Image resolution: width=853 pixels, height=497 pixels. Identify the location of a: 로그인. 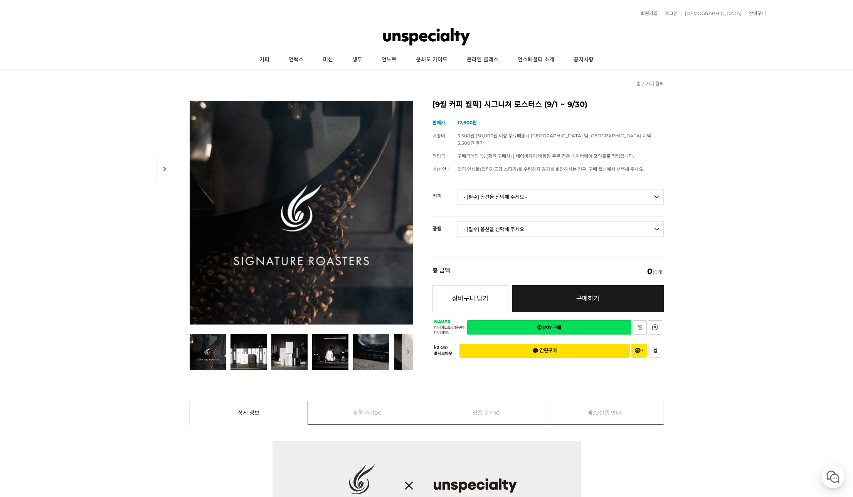
(669, 13).